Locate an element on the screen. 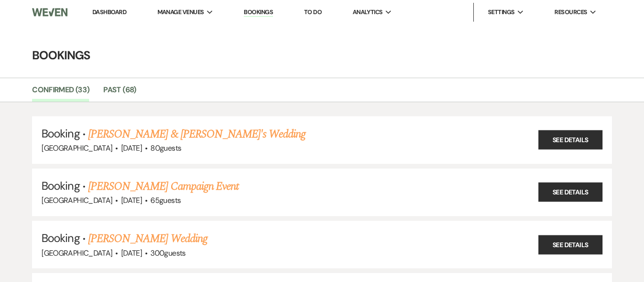 The image size is (644, 282). img: Weven Logo is located at coordinates (49, 12).